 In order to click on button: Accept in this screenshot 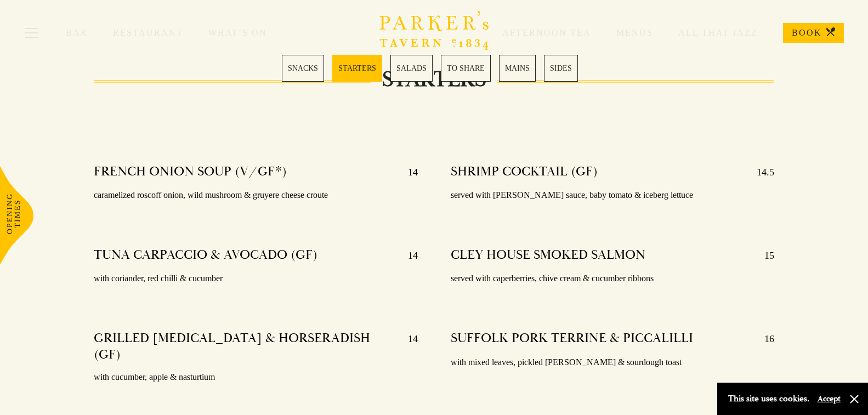, I will do `click(829, 399)`.